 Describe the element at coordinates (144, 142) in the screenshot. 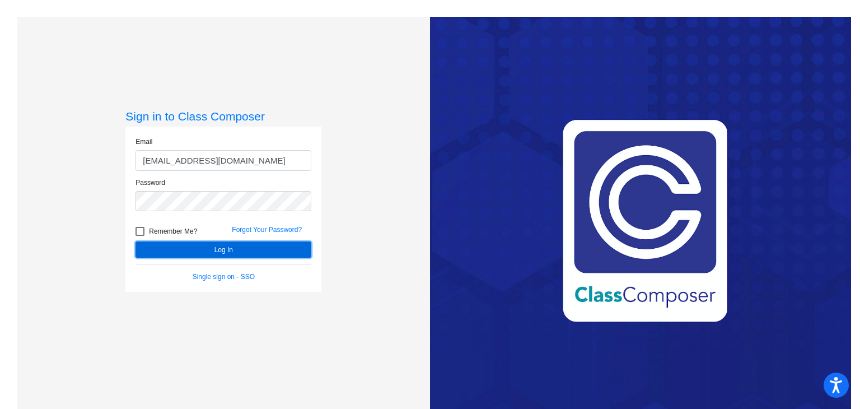

I see `label: Email` at that location.